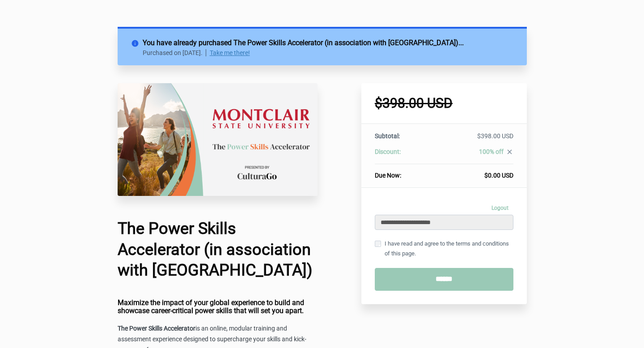  What do you see at coordinates (217, 306) in the screenshot?
I see `h4: Maximize the impact of your global experience to build and showcase career-critical power skills ...` at bounding box center [217, 306].